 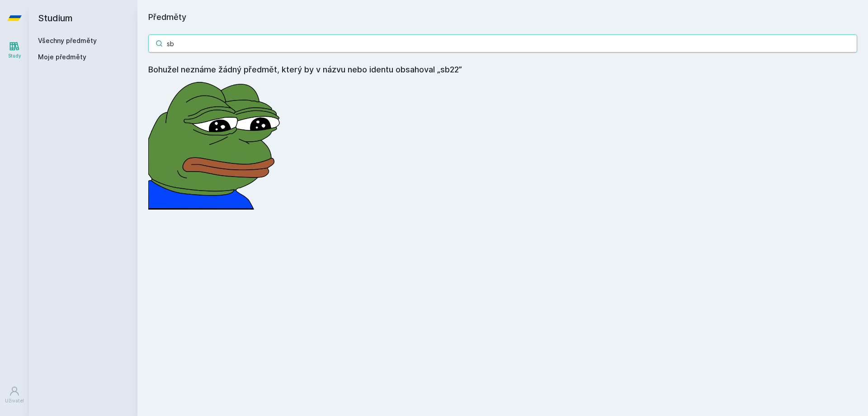 I want to click on div: Study, so click(x=15, y=56).